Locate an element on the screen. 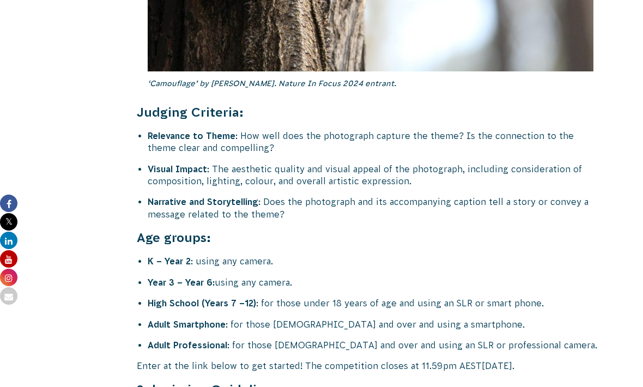  strong: Year 3 – Year 6: is located at coordinates (181, 282).